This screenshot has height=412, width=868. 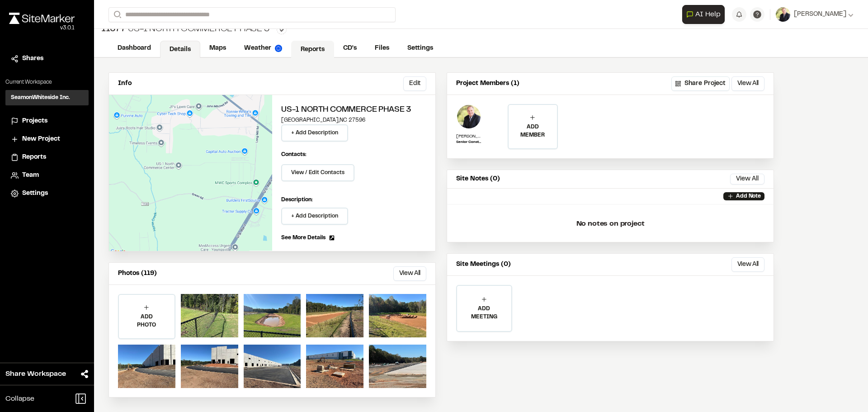 What do you see at coordinates (303, 238) in the screenshot?
I see `span: See More Details` at bounding box center [303, 238].